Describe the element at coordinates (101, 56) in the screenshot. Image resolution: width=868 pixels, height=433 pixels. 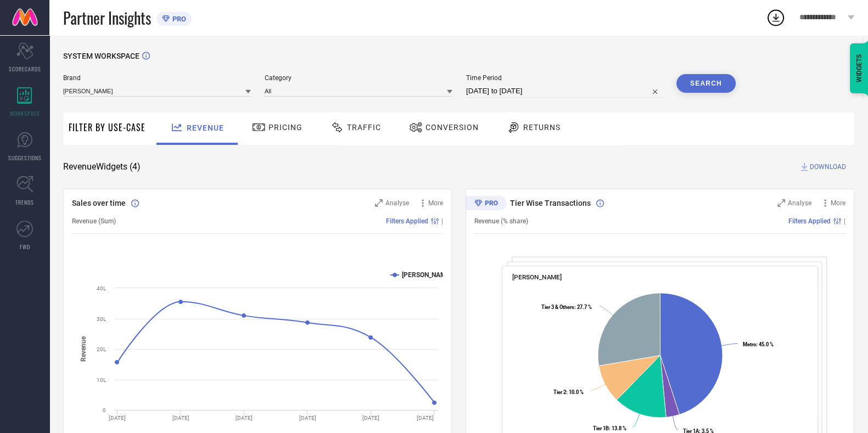
I see `span: SYSTEM WORKSPACE` at that location.